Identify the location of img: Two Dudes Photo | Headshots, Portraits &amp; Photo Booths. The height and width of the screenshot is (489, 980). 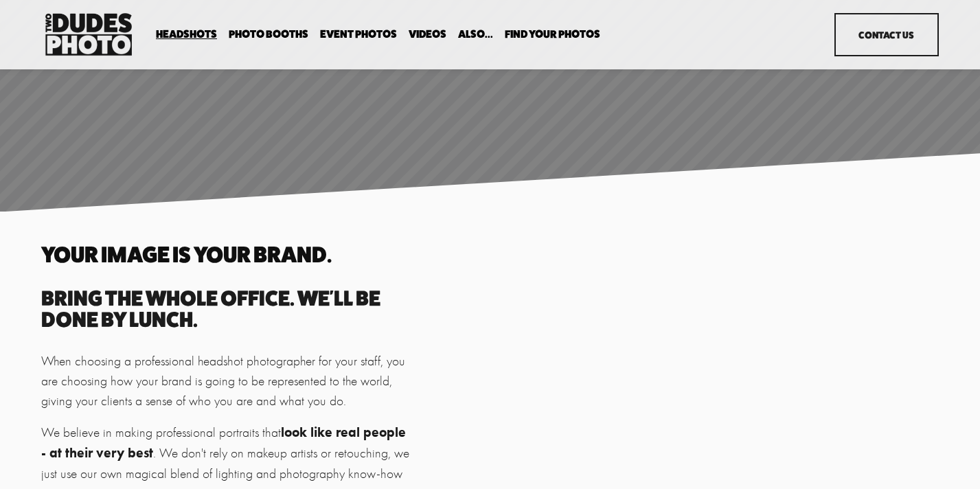
(89, 34).